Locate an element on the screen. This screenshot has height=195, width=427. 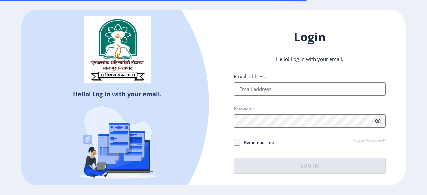
label: Email address: is located at coordinates (250, 76).